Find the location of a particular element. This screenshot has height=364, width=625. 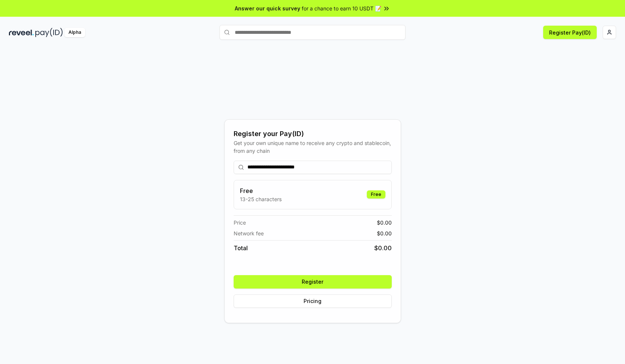

p: 13-25 characters is located at coordinates (261, 199).